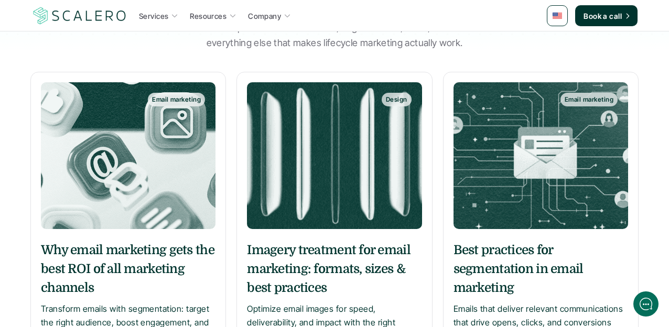 This screenshot has width=669, height=327. Describe the element at coordinates (96, 79) in the screenshot. I see `span: New conversation` at that location.